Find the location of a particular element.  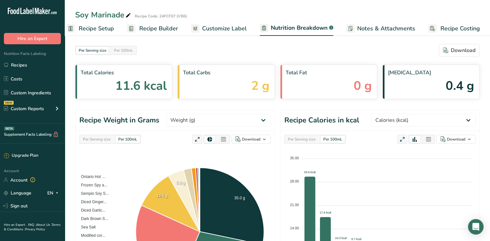

div: Custom Reports is located at coordinates (24, 109).